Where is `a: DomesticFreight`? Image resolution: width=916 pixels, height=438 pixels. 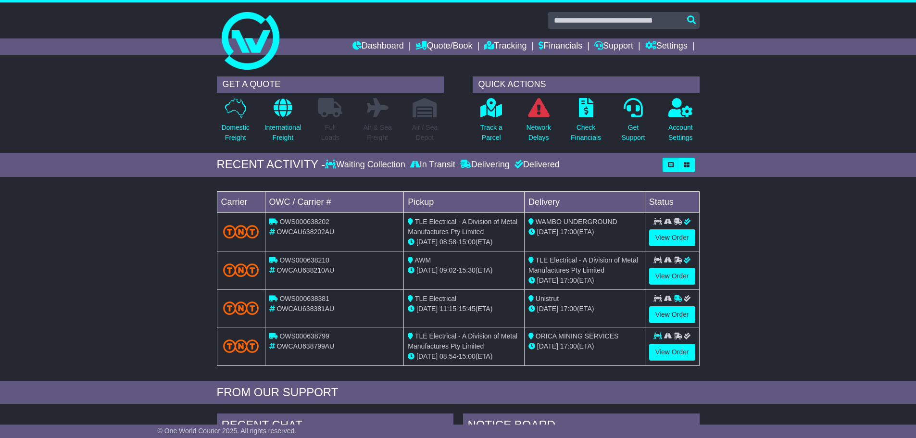
a: DomesticFreight is located at coordinates (235, 123).